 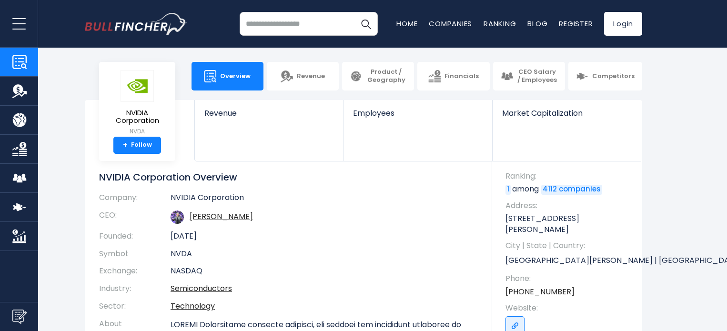 What do you see at coordinates (324, 271) in the screenshot?
I see `td: NASDAQ` at bounding box center [324, 271].